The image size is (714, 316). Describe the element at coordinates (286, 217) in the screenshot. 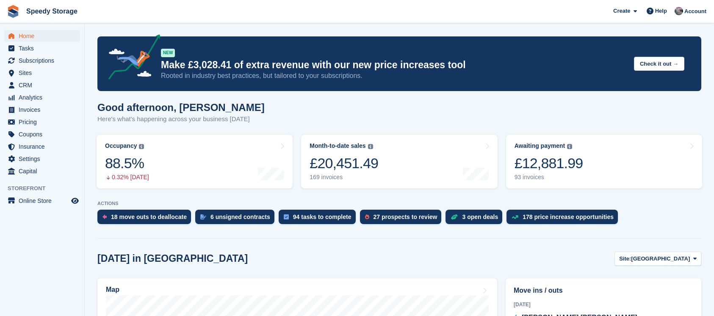

I see `img: task-75834270c22a3079a89374b754ae025e5fb1db73e45f91037f5363f120a921f8.svg` at that location.